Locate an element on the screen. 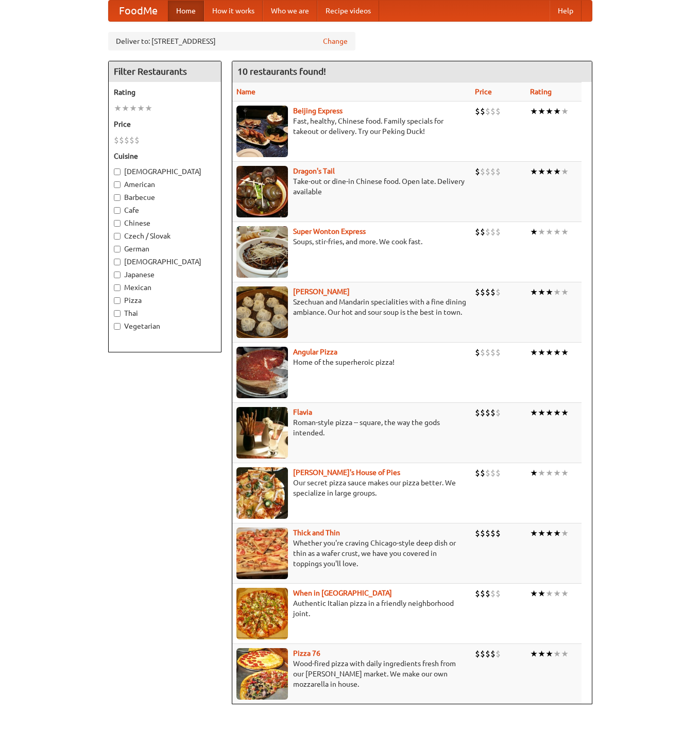 The image size is (700, 729). p: Authentic Italian pizza in a friendly neighborhood joint. is located at coordinates (352, 608).